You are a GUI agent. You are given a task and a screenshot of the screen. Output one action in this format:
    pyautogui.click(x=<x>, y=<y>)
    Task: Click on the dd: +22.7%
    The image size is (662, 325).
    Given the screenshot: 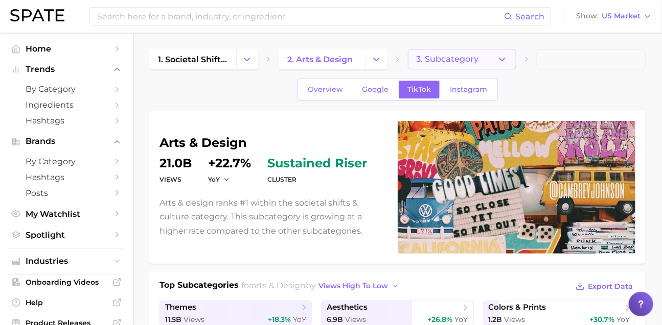 What is the action you would take?
    pyautogui.click(x=229, y=163)
    